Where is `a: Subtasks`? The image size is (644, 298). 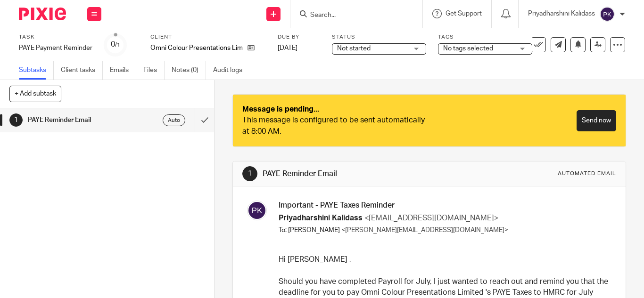
a: Subtasks is located at coordinates (36, 70).